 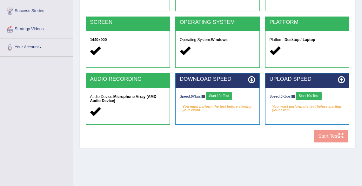 What do you see at coordinates (128, 79) in the screenshot?
I see `h2: AUDIO RECORDING` at bounding box center [128, 79].